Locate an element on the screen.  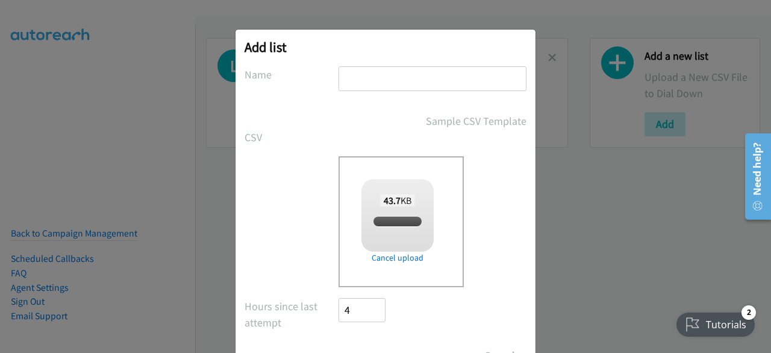
h2: Add list is located at coordinates (386, 47).